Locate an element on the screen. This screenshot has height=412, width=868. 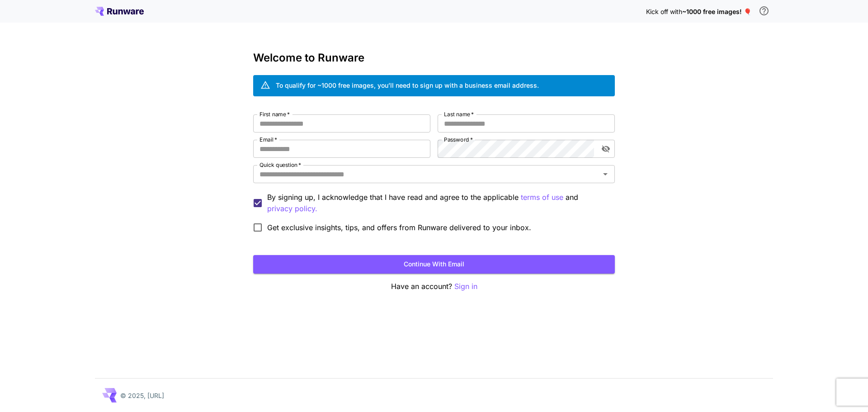
button: In order to qualify for free credit, you need to sign up with a business email address and click ... is located at coordinates (764, 11).